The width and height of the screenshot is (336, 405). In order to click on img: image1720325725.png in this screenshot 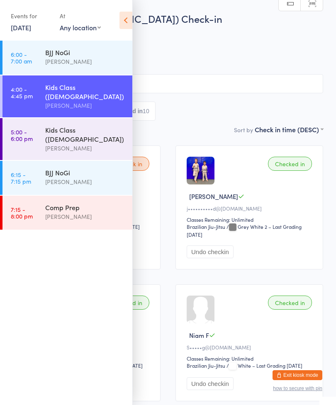, I will do `click(200, 171)`.